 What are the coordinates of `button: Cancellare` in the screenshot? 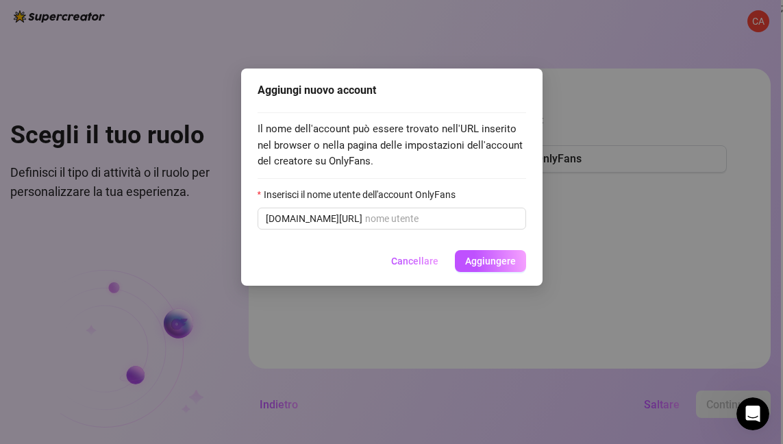 It's located at (414, 261).